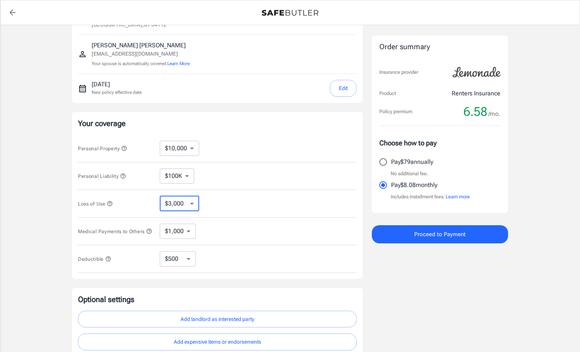 This screenshot has width=580, height=352. Describe the element at coordinates (476, 93) in the screenshot. I see `p: Renters Insurance` at that location.